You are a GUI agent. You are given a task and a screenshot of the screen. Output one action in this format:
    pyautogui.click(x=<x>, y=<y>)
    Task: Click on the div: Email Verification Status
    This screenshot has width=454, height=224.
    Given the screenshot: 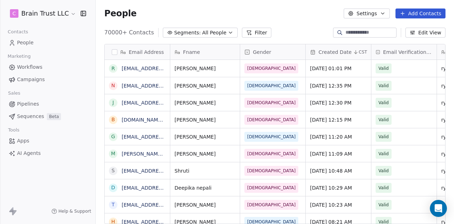 What is the action you would take?
    pyautogui.click(x=404, y=52)
    